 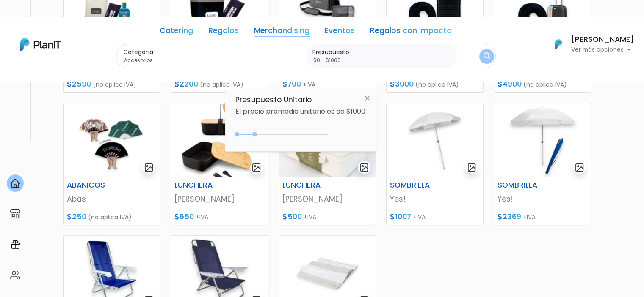 I want to click on img: website_grey.svg, so click(x=17, y=26).